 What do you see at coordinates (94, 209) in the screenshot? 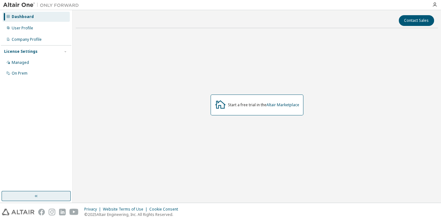
I see `div: Privacy` at bounding box center [94, 209].